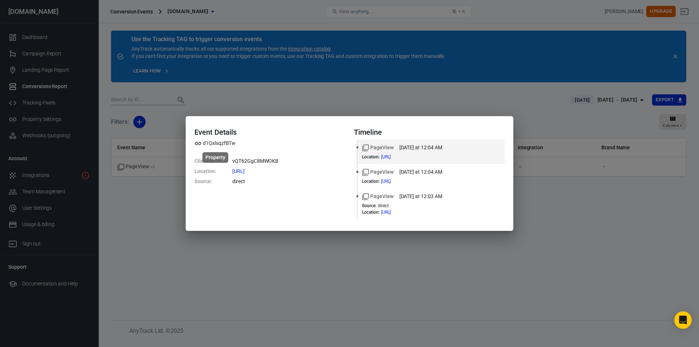 Image resolution: width=699 pixels, height=347 pixels. I want to click on time: 2025-09-07T00:03:07-07:00, so click(421, 196).